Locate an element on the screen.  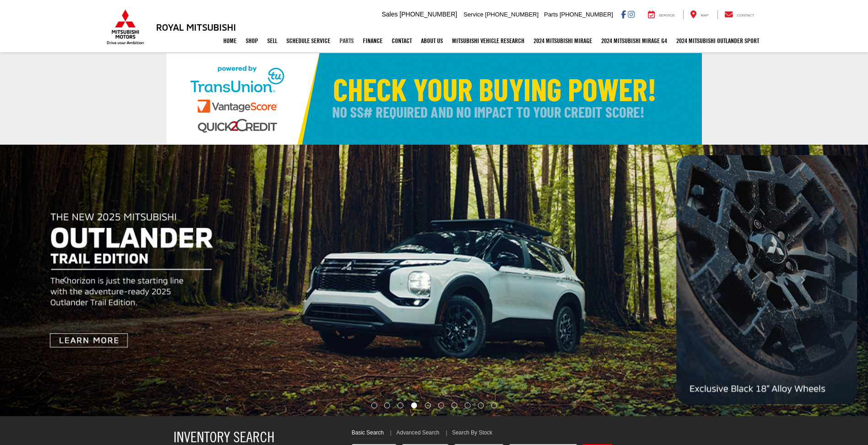
li: Go to slide number 7. is located at coordinates (454, 405).